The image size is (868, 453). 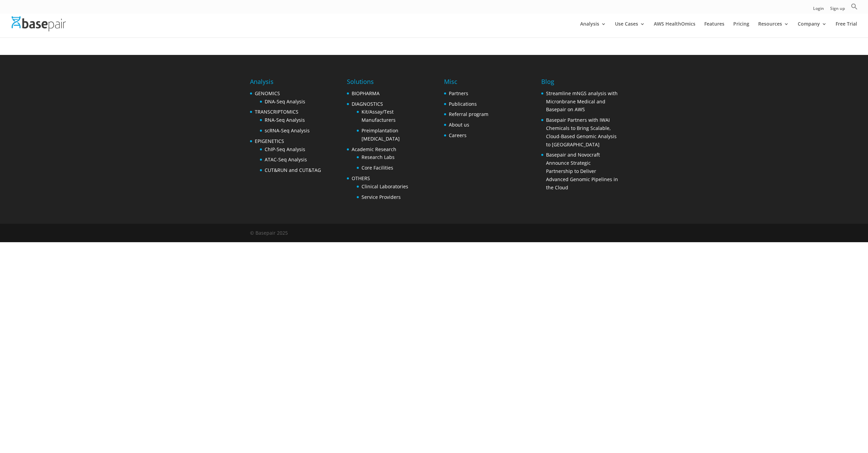 What do you see at coordinates (580, 83) in the screenshot?
I see `h4: Blog` at bounding box center [580, 83].